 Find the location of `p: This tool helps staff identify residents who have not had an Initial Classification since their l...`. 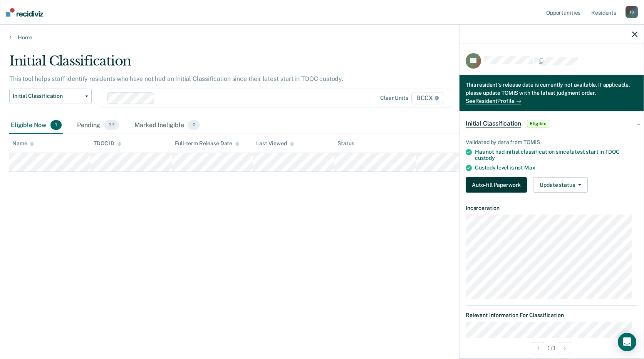

p: This tool helps staff identify residents who have not had an Initial Classification since their l... is located at coordinates (176, 79).